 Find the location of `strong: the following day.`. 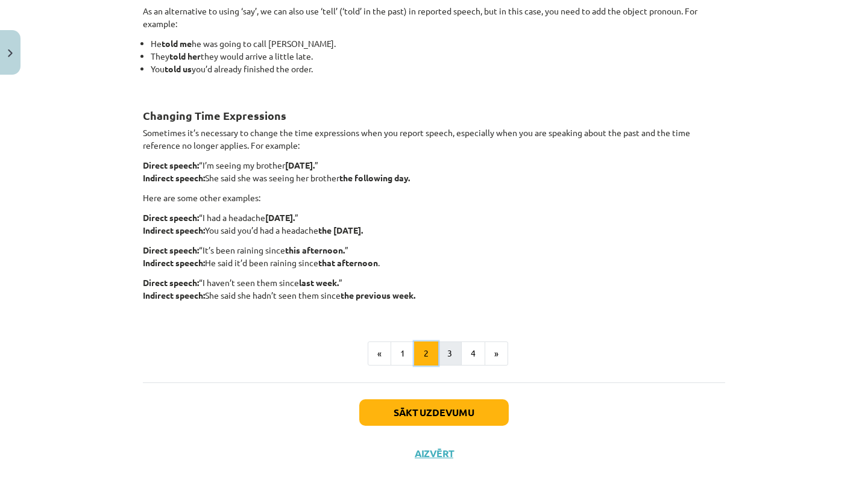

strong: the following day. is located at coordinates (375, 178).